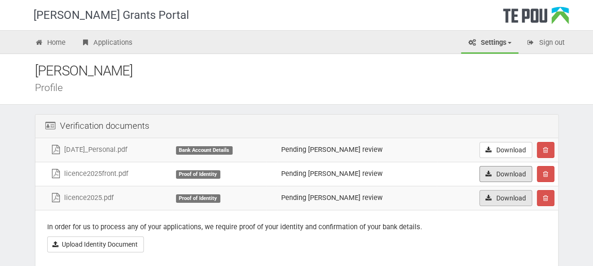  I want to click on a: Applications, so click(107, 43).